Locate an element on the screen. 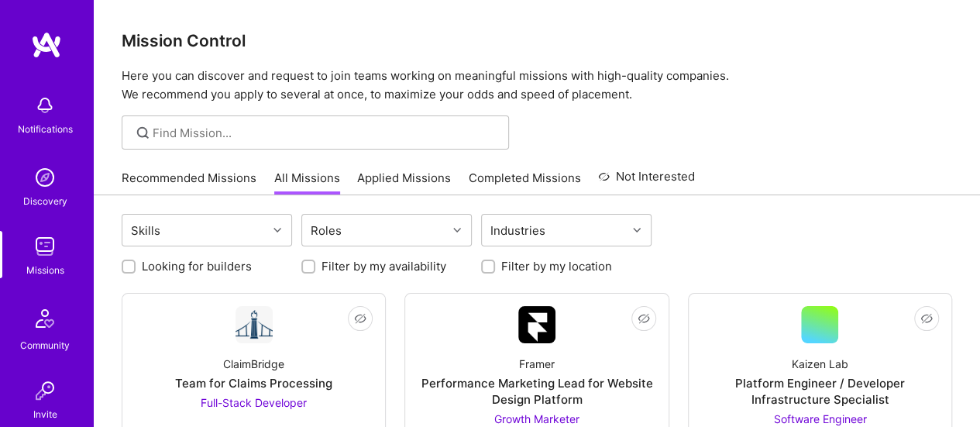  div: Community is located at coordinates (45, 345).